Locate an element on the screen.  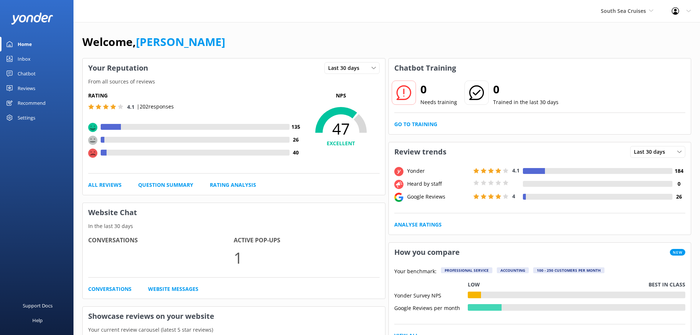
div: Heard by staff is located at coordinates (439, 184).